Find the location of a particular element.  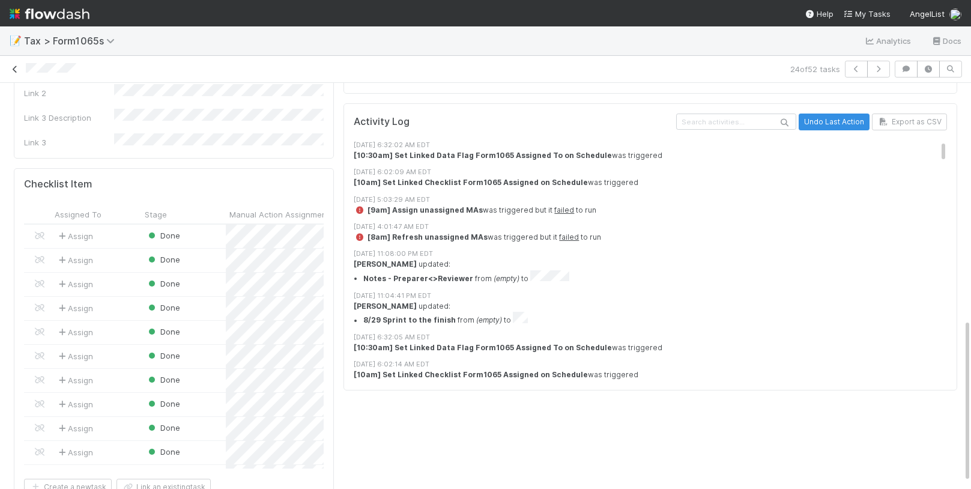

img: avatar_784ea27d-2d59-4749-b480-57d513651deb.png is located at coordinates (956, 14).